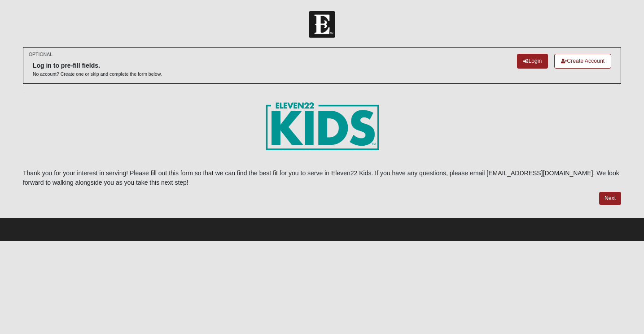 This screenshot has width=644, height=334. What do you see at coordinates (610, 198) in the screenshot?
I see `a: Next` at bounding box center [610, 198].